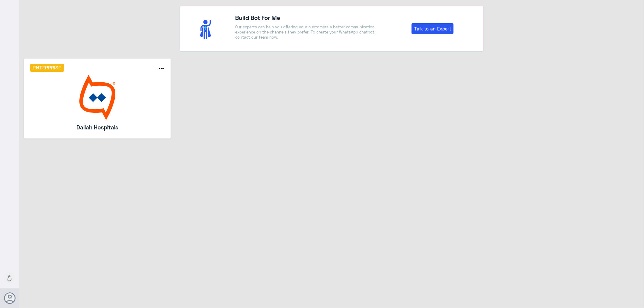 This screenshot has width=644, height=308. I want to click on h5: Dallah Hospitals, so click(97, 128).